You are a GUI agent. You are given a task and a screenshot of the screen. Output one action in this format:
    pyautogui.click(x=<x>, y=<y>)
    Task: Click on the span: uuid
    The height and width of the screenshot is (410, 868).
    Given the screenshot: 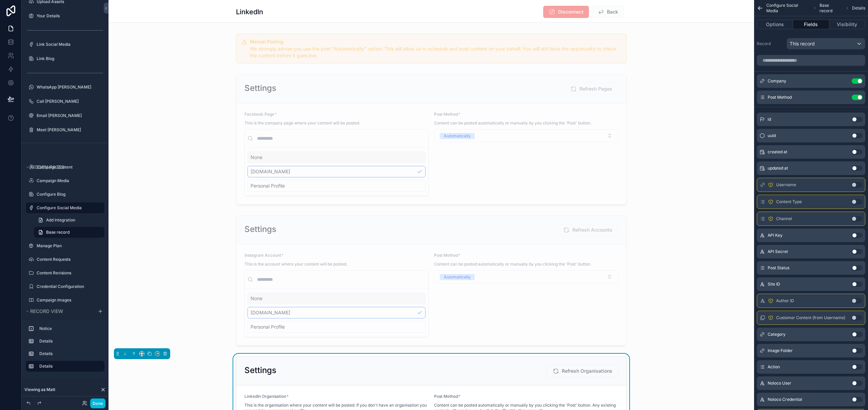 What is the action you would take?
    pyautogui.click(x=772, y=136)
    